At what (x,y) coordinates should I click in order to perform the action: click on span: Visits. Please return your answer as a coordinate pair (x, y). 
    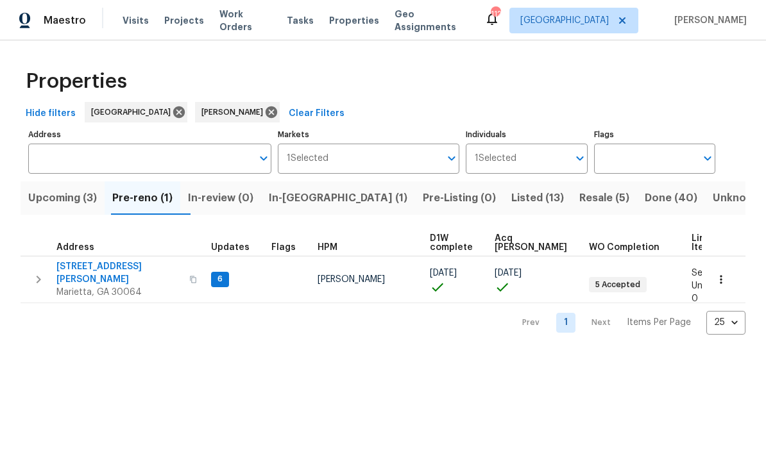
    Looking at the image, I should click on (135, 21).